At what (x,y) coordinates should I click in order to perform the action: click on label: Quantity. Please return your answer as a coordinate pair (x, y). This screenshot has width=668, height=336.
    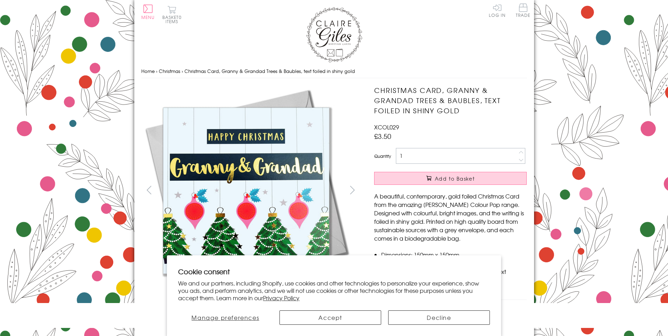
    Looking at the image, I should click on (383, 156).